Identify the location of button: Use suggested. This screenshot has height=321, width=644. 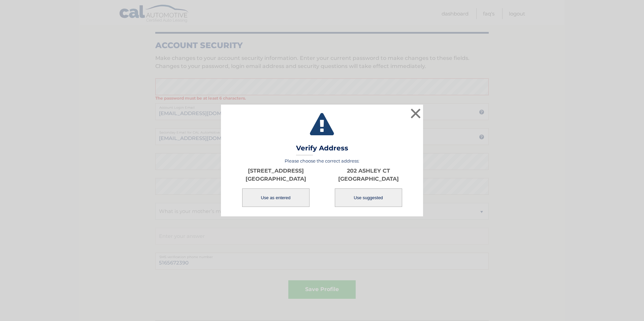
(368, 198).